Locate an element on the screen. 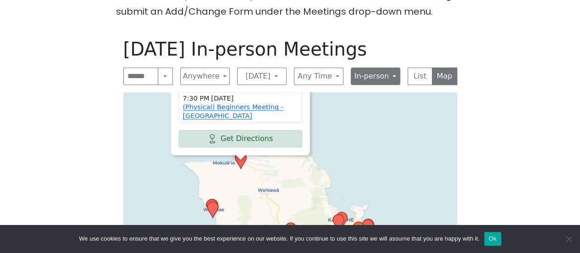  button: Map is located at coordinates (444, 76).